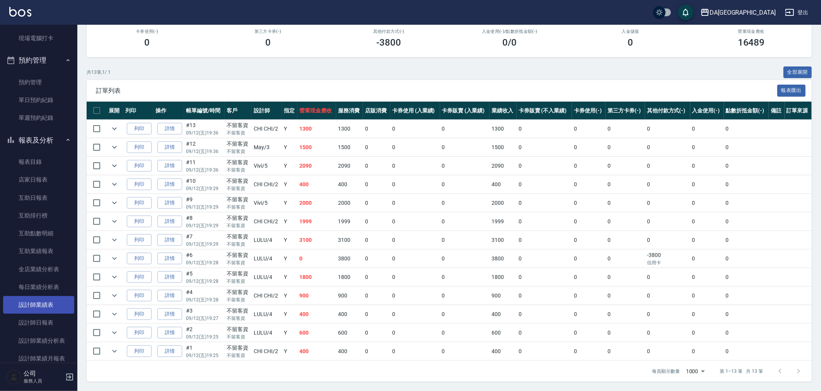  Describe the element at coordinates (667, 259) in the screenshot. I see `td: -3800` at that location.